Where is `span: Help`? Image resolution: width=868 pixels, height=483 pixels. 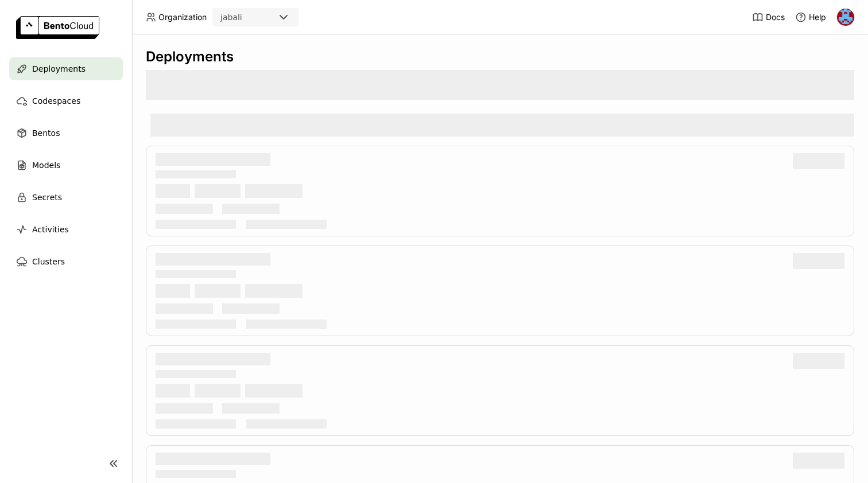
span: Help is located at coordinates (818, 17).